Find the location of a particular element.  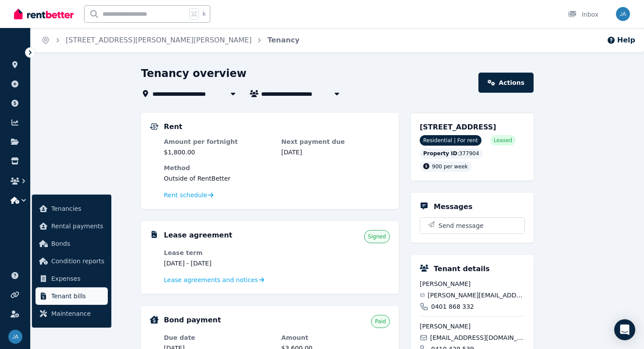

span: Residential | For rent is located at coordinates (450, 140).